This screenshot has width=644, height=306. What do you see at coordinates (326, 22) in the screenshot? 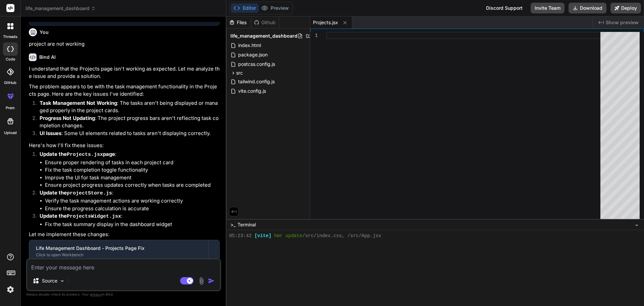
I see `span: Projects.jsx` at bounding box center [326, 22].